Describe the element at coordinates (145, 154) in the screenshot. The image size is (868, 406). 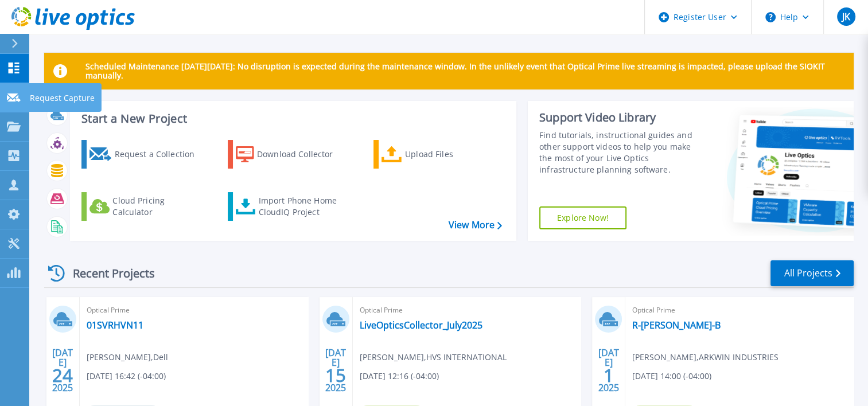
I see `a: Request a Collection` at that location.